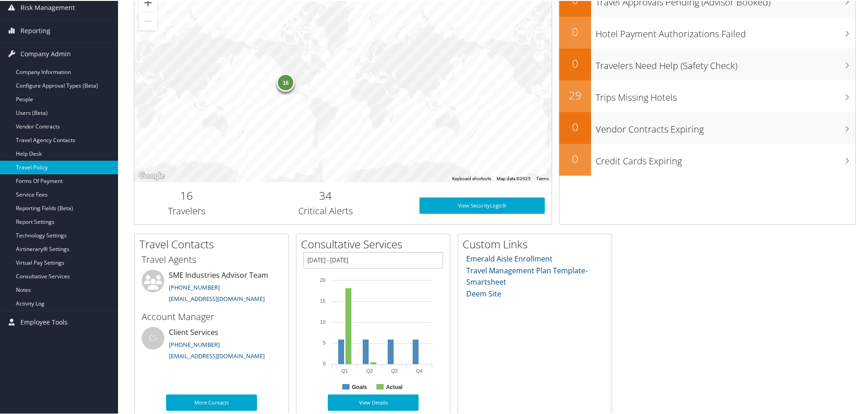  I want to click on h3: Critical Alerts, so click(325, 210).